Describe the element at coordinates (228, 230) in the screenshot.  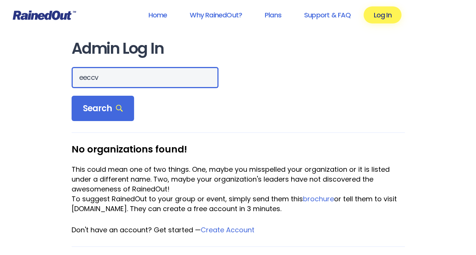
I see `a: Create Account` at that location.